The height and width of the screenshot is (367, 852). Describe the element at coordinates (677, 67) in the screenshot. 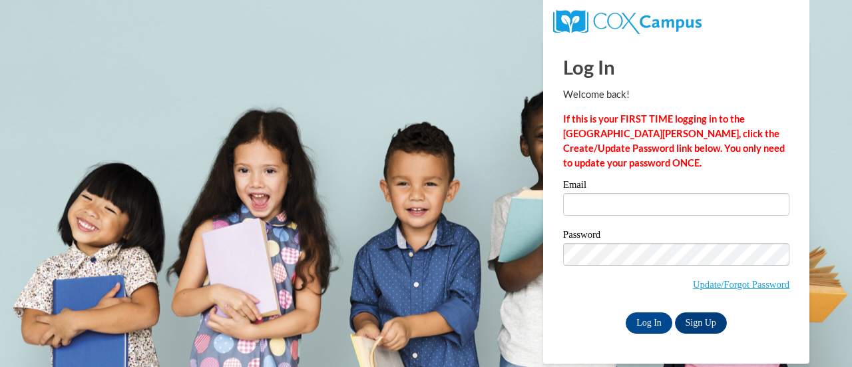

I see `h1: Log In` at that location.